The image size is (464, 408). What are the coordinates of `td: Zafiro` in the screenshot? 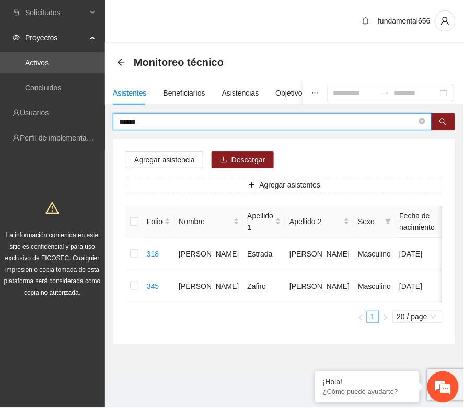 It's located at (265, 286).